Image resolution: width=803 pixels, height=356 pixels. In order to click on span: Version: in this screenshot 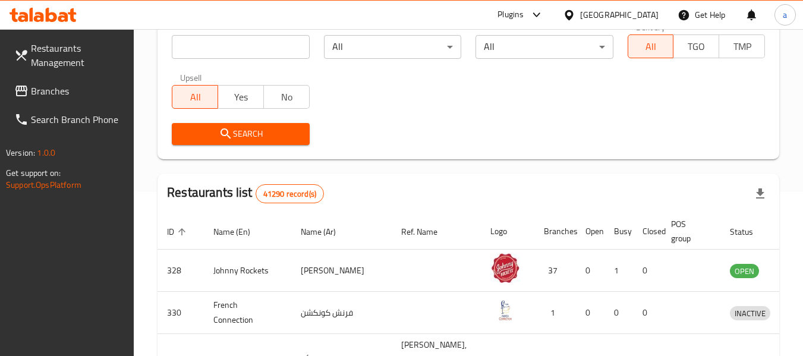, I will do `click(20, 153)`.